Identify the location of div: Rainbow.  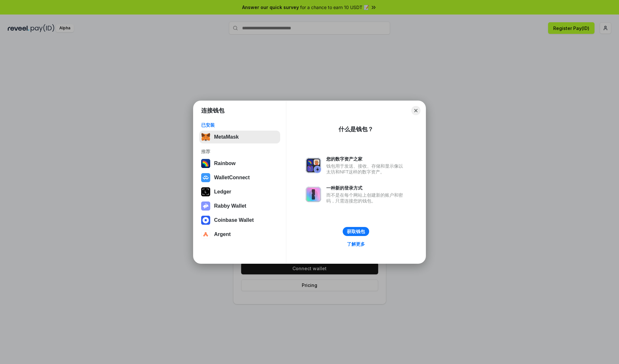
(225, 163).